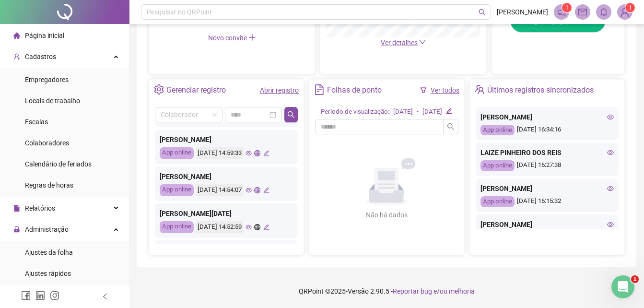 This screenshot has width=644, height=308. Describe the element at coordinates (46, 80) in the screenshot. I see `span: Empregadores` at that location.